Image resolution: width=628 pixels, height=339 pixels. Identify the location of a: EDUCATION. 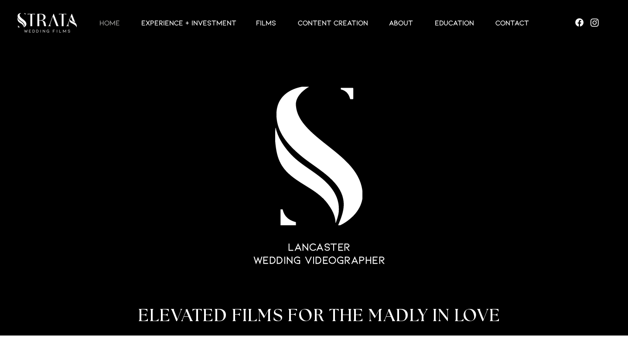
(454, 23).